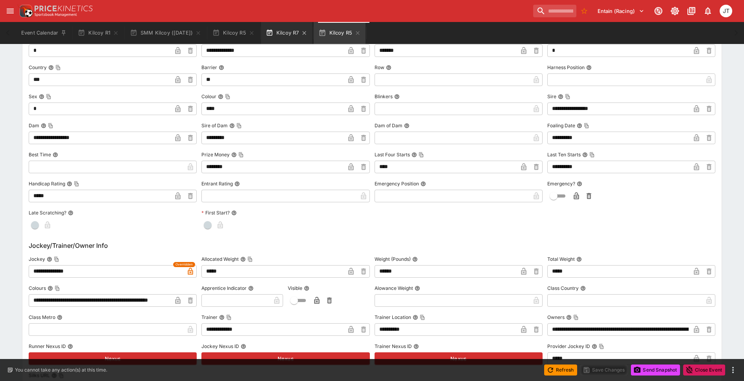 This screenshot has width=744, height=381. I want to click on button: ColourCopy To Clipboard, so click(221, 97).